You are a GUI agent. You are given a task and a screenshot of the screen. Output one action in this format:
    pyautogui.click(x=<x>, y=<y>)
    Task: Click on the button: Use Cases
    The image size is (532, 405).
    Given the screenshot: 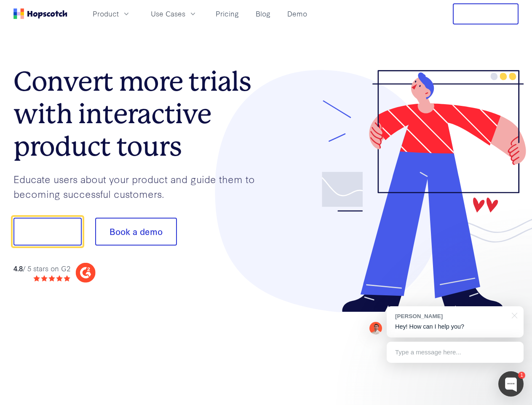 What is the action you would take?
    pyautogui.click(x=174, y=14)
    